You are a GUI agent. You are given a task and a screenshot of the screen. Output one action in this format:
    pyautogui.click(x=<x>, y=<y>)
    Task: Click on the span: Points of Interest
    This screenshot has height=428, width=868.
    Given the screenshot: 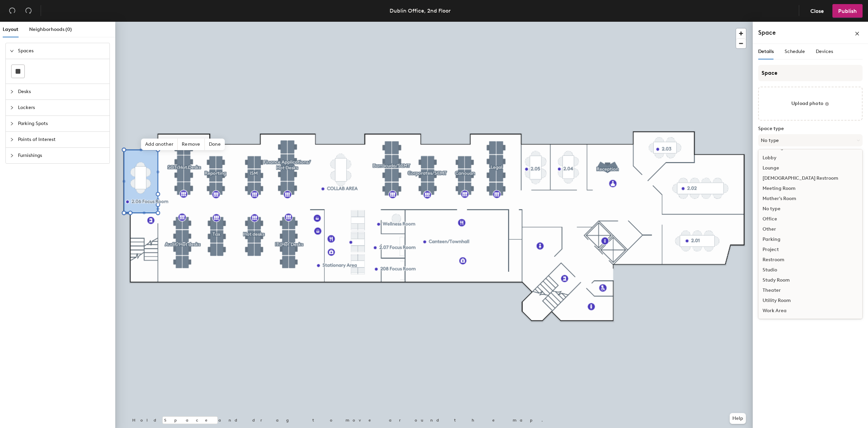 What is the action you would take?
    pyautogui.click(x=62, y=140)
    